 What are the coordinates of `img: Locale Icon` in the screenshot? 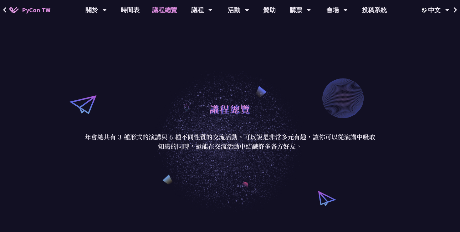 It's located at (425, 10).